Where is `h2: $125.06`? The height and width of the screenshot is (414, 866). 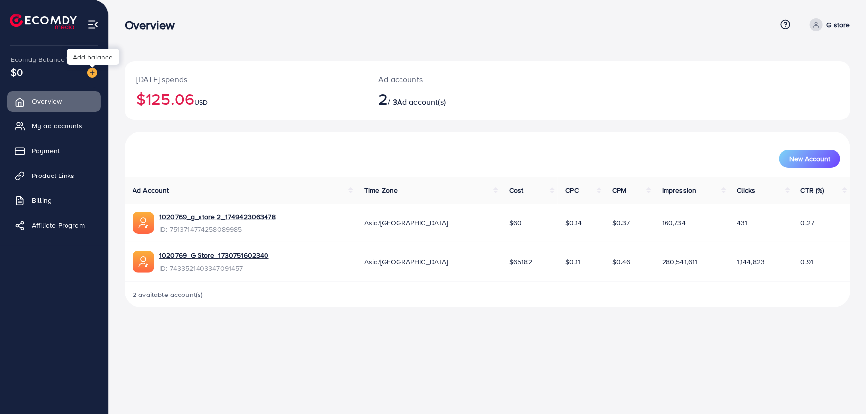
h2: $125.06 is located at coordinates (245, 99).